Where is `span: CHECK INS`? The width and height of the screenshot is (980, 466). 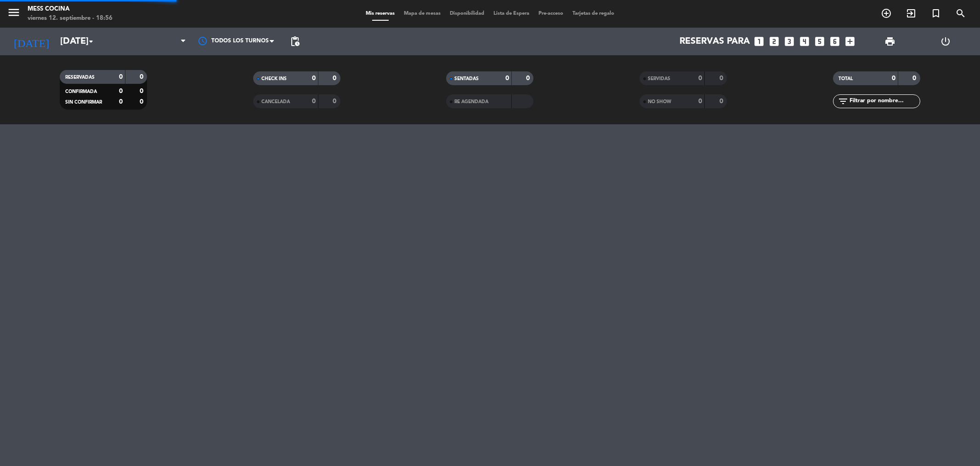 span: CHECK INS is located at coordinates (274, 79).